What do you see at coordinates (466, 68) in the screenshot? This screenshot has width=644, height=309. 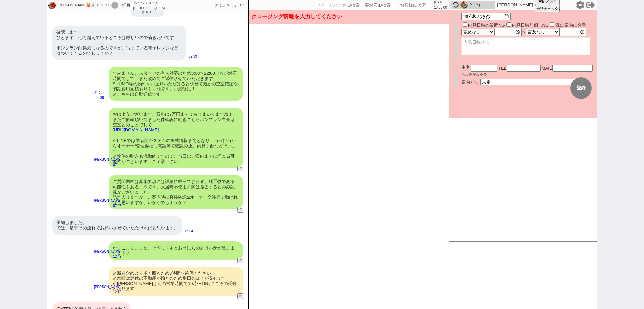 I see `span: 本名` at bounding box center [466, 68].